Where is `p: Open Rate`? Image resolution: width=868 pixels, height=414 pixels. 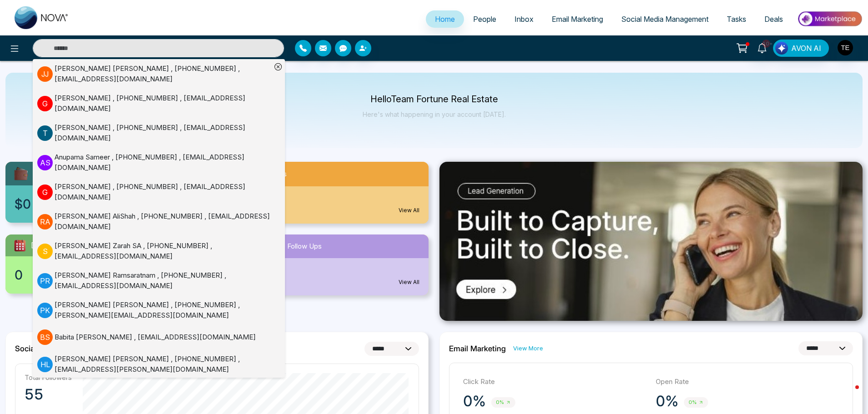
p: Open Rate is located at coordinates (748, 382).